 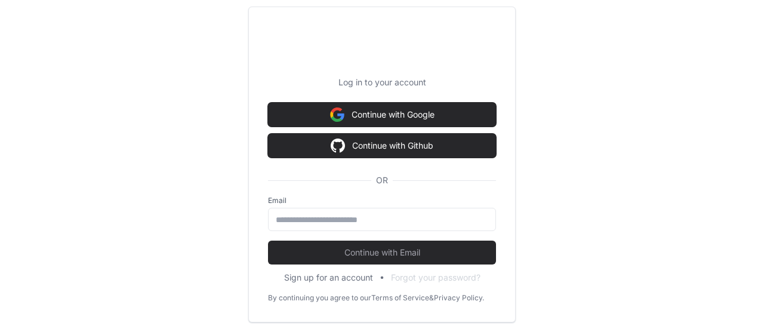 I want to click on a: Terms of Service, so click(x=400, y=298).